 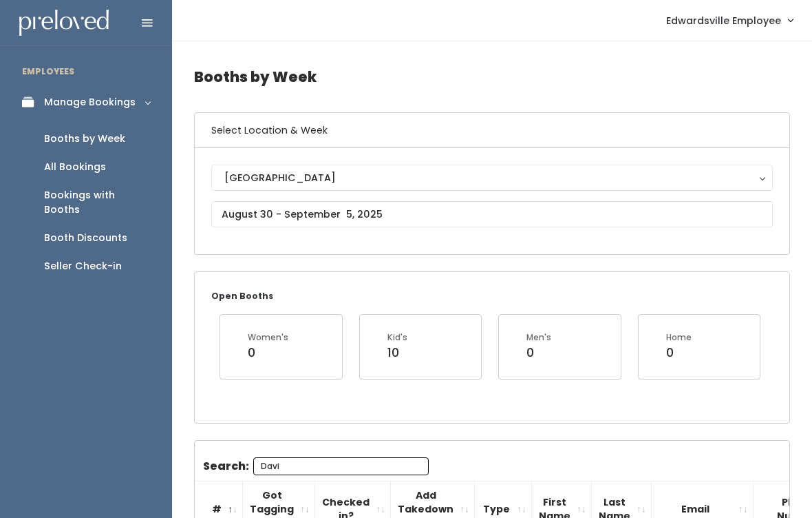 I want to click on div: Home, so click(x=679, y=337).